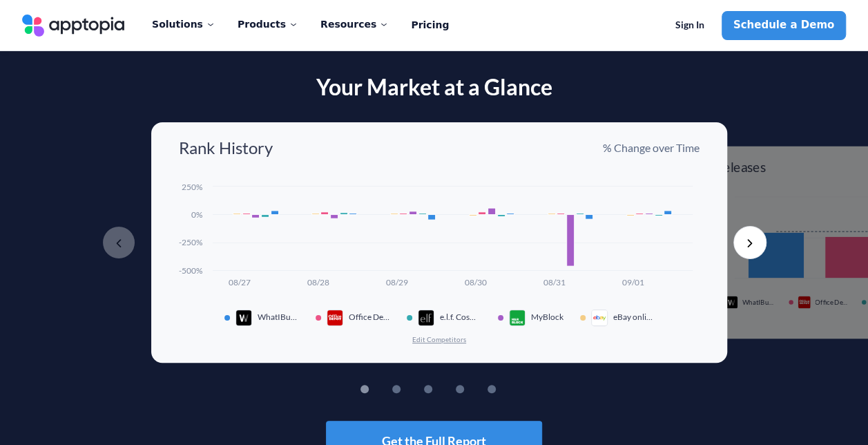  What do you see at coordinates (461, 317) in the screenshot?
I see `span: e.l.f. Cosmetics and Skincare` at bounding box center [461, 317].